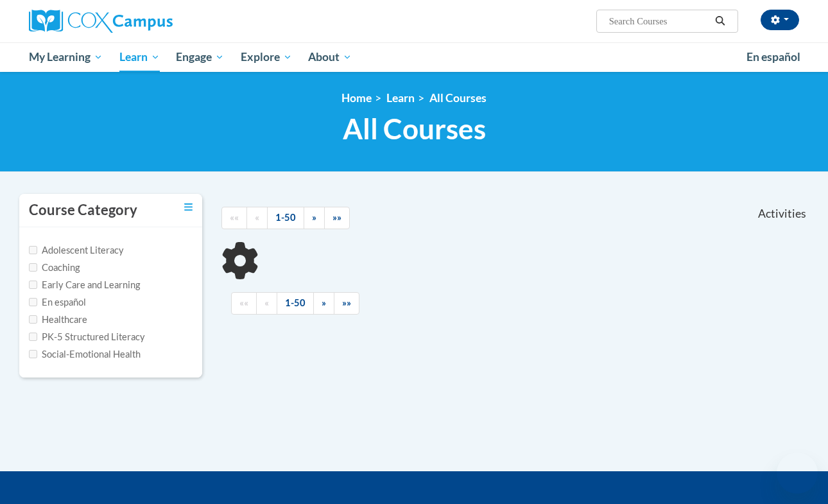 This screenshot has width=828, height=504. What do you see at coordinates (458, 97) in the screenshot?
I see `a: All Courses` at bounding box center [458, 97].